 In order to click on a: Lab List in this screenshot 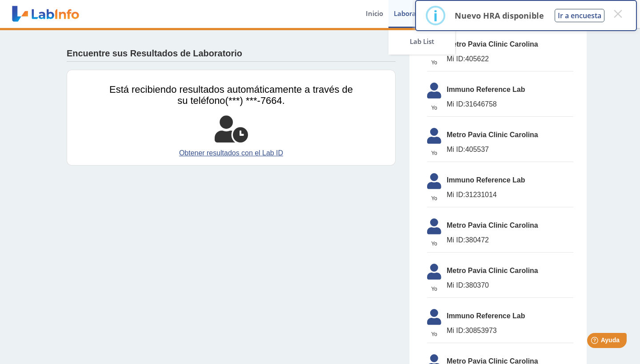, I will do `click(421, 41)`.